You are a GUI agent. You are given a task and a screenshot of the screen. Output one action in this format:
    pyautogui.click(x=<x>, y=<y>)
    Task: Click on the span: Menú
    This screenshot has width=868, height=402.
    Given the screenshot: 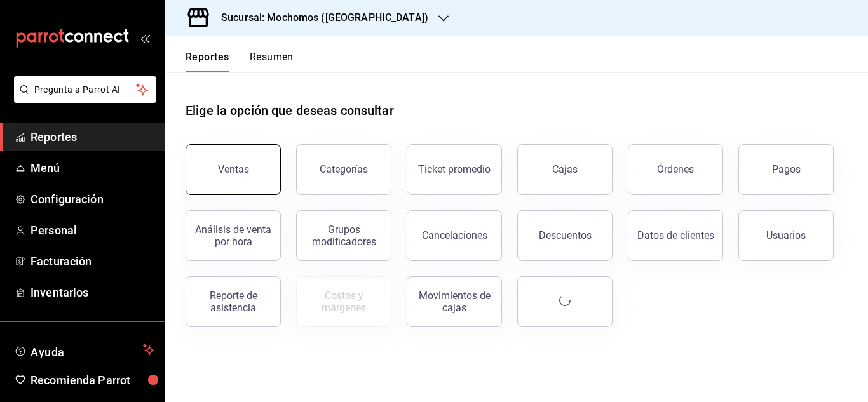 What is the action you would take?
    pyautogui.click(x=92, y=168)
    